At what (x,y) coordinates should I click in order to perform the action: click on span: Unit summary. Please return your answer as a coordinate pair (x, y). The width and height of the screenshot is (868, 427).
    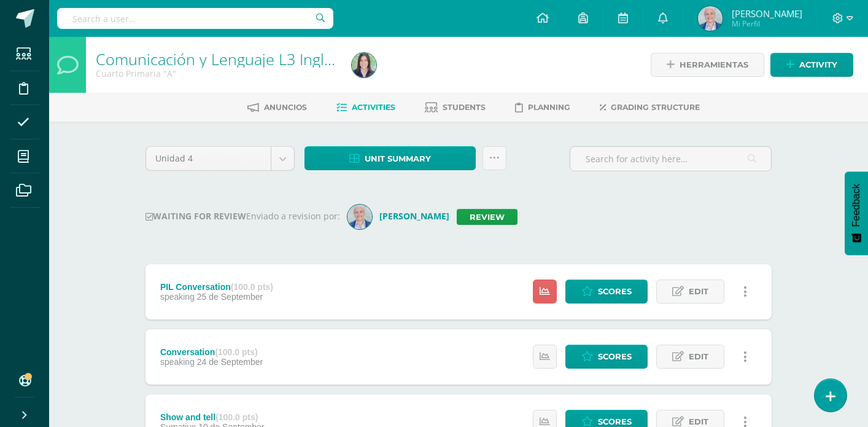
    Looking at the image, I should click on (398, 158).